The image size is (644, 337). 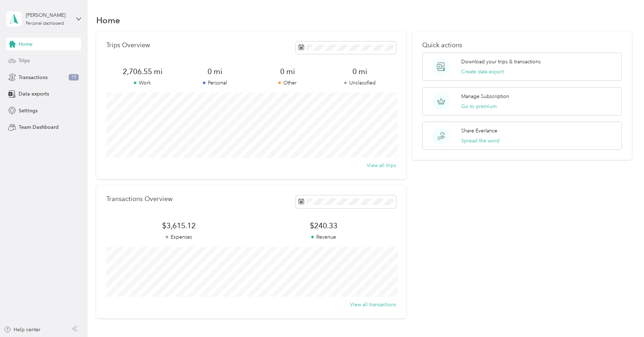 I want to click on span: Trips, so click(x=24, y=60).